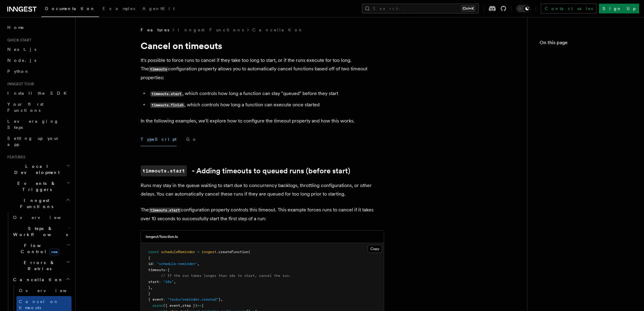  Describe the element at coordinates (226, 276) in the screenshot. I see `span: // If the run takes longer than 10s to start, cancel the run.` at that location.